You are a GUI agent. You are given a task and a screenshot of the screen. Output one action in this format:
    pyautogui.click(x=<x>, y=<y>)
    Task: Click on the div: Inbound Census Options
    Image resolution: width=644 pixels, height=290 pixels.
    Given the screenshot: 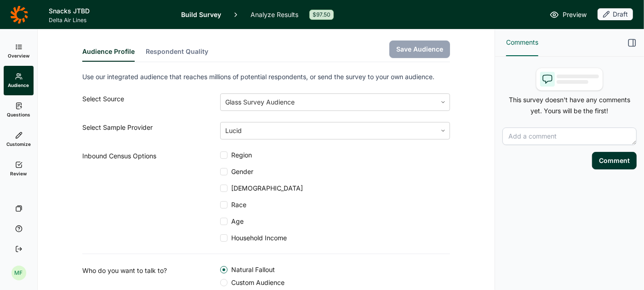 What is the action you would take?
    pyautogui.click(x=151, y=197)
    